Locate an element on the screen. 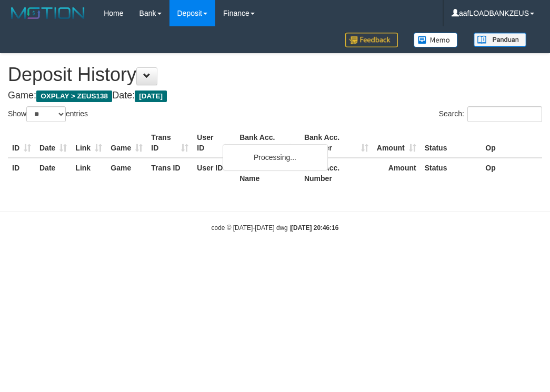 Image resolution: width=550 pixels, height=392 pixels. select: Showentries is located at coordinates (46, 114).